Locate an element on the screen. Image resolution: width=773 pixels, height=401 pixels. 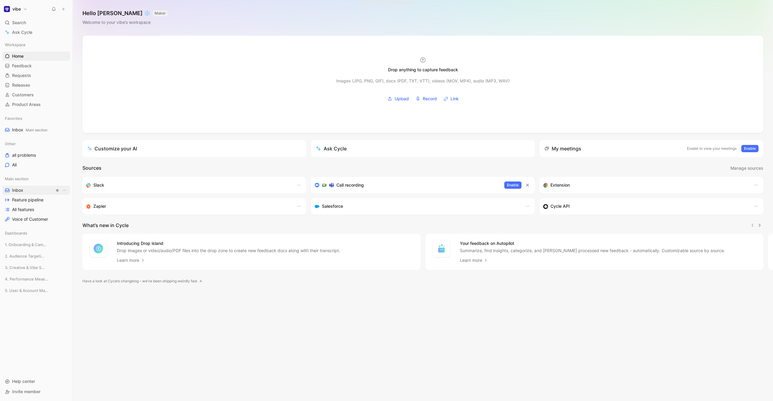
h2: Sources is located at coordinates (92, 168).